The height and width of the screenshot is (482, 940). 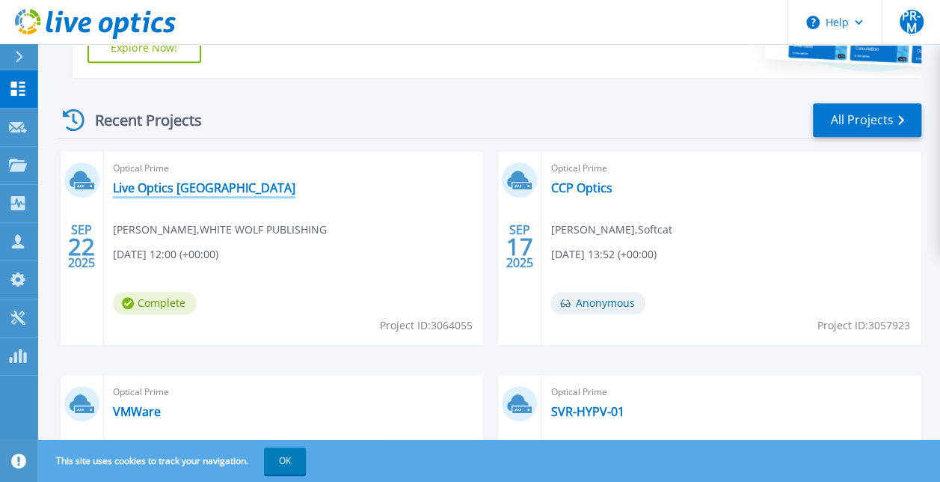 What do you see at coordinates (426, 325) in the screenshot?
I see `span: Project ID: 3064055` at bounding box center [426, 325].